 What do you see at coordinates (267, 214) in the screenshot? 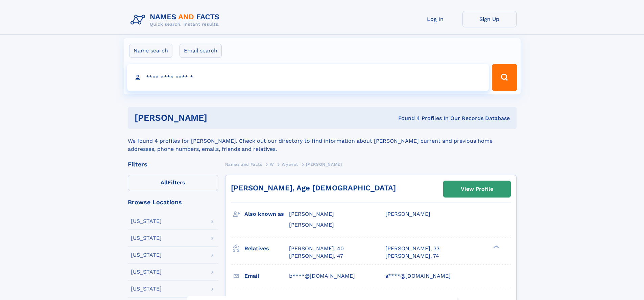
I see `h3: Also known as` at bounding box center [267, 214].